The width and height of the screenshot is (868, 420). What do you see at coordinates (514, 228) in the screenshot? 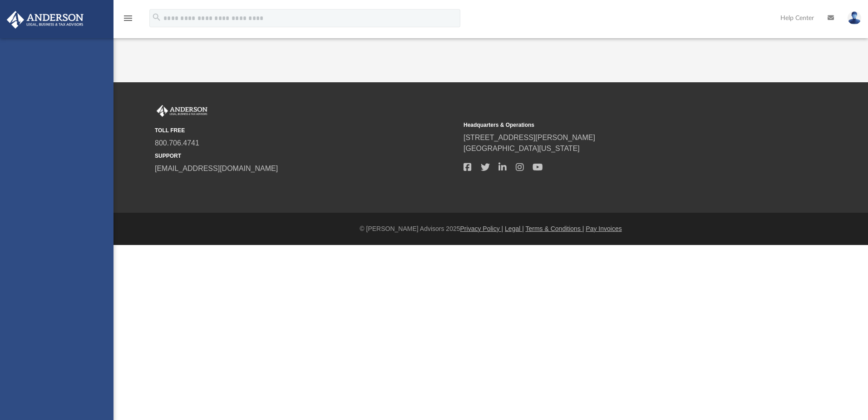
I see `a: Legal |` at bounding box center [514, 228].